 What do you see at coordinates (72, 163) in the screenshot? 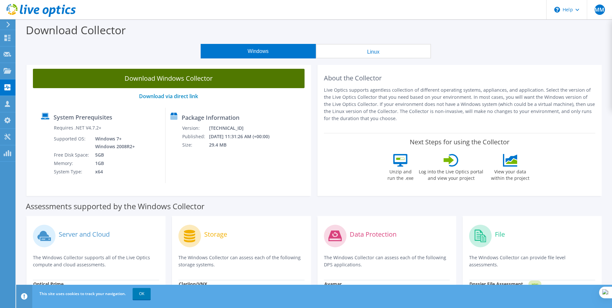
I see `td: Memory:` at bounding box center [72, 163].